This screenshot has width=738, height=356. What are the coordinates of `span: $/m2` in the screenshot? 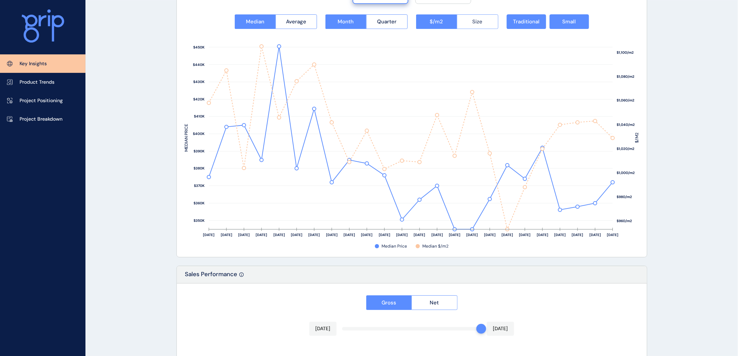 It's located at (437, 22).